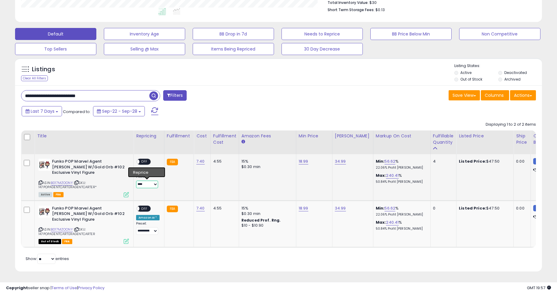 The width and height of the screenshot is (557, 294). What do you see at coordinates (17, 288) in the screenshot?
I see `strong: Copyright` at bounding box center [17, 288].